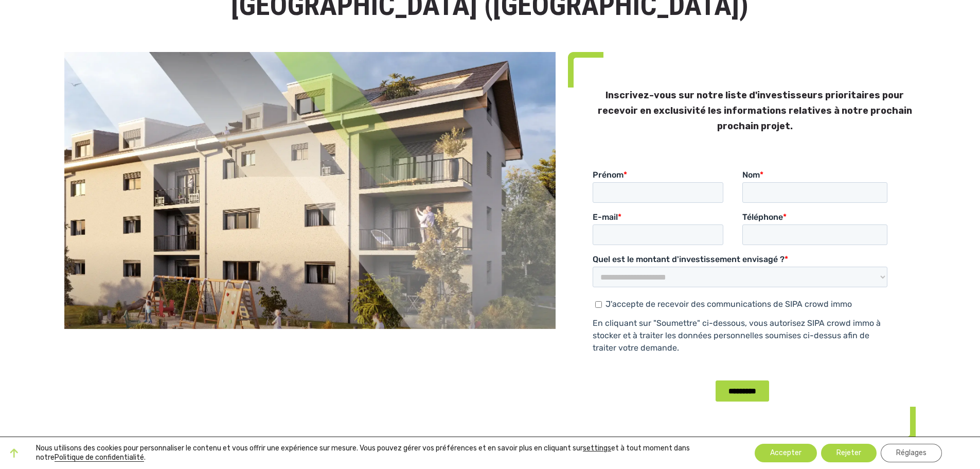 The width and height of the screenshot is (980, 469). I want to click on button: settings, so click(597, 448).